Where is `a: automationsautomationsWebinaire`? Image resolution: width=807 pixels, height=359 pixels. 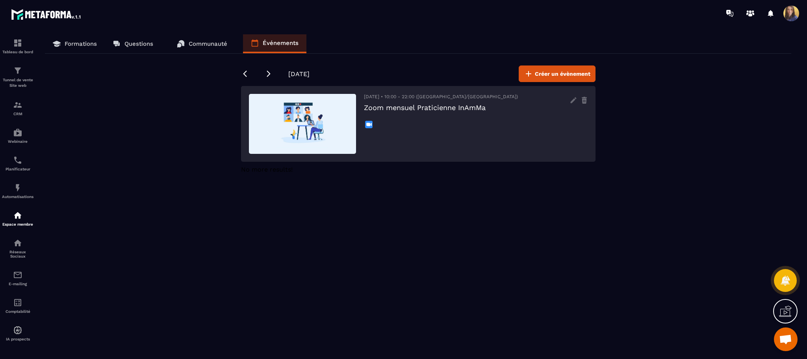 a: automationsautomationsWebinaire is located at coordinates (18, 136).